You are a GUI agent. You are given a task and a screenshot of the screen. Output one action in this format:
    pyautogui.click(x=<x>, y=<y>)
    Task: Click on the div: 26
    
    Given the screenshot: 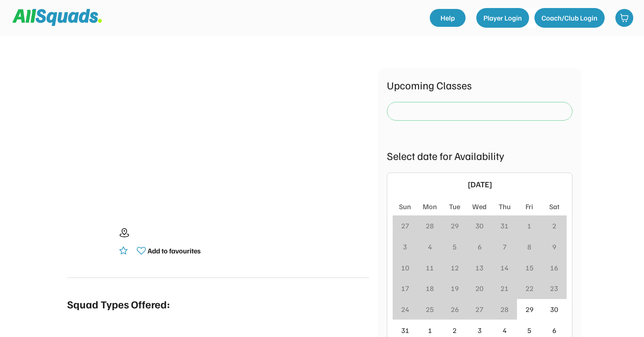 What is the action you would take?
    pyautogui.click(x=455, y=309)
    